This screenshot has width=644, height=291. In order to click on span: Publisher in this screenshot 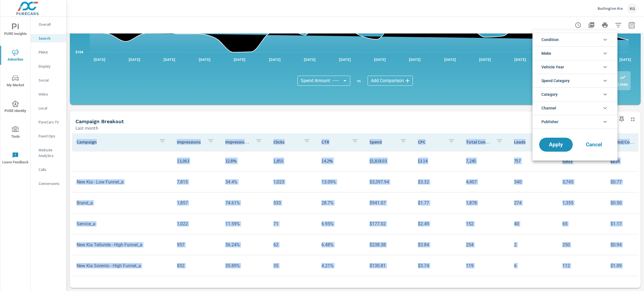, I will do `click(550, 122)`.